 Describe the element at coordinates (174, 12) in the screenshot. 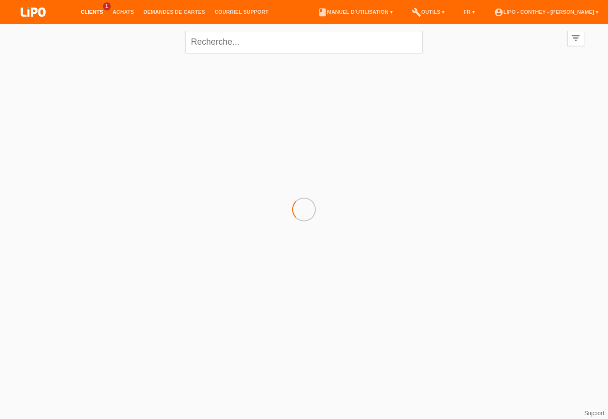

I see `a: Demandes de cartes` at that location.